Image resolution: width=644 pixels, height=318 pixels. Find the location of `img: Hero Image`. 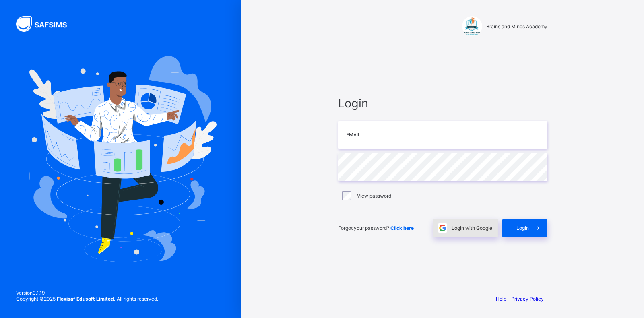

img: Hero Image is located at coordinates (121, 159).